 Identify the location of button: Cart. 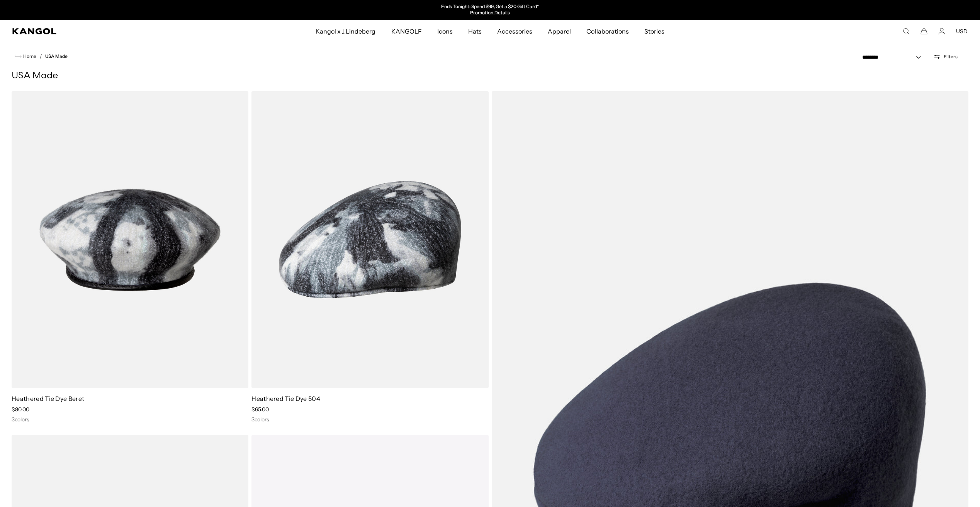
(924, 32).